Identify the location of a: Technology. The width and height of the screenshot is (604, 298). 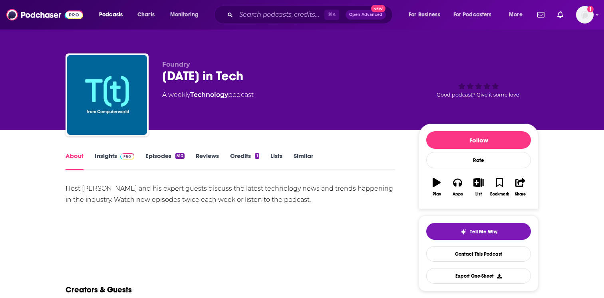
(209, 95).